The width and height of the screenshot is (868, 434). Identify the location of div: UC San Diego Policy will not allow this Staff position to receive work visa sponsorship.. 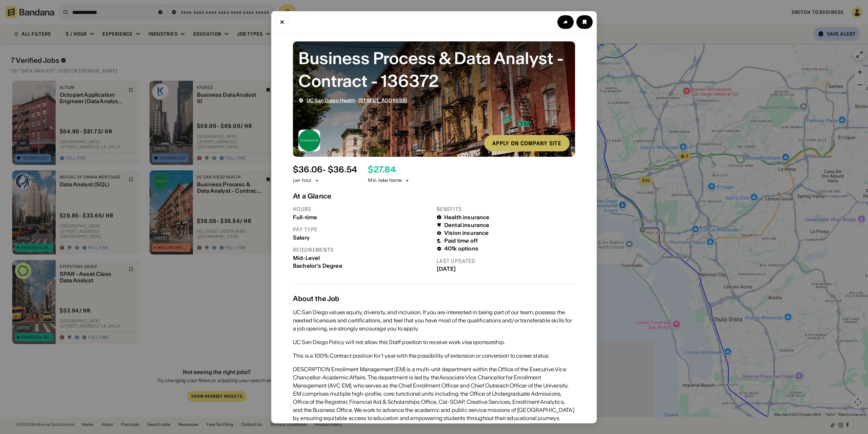
(399, 342).